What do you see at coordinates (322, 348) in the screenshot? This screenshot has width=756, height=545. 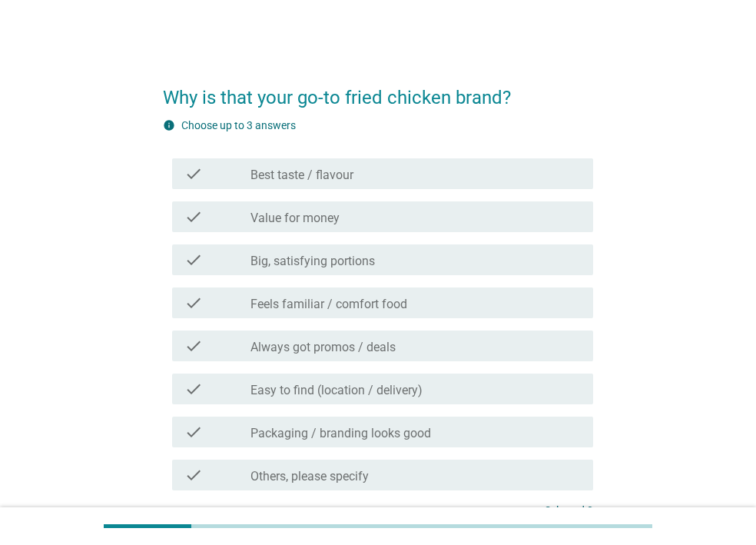 I see `label: Always got promos / deals` at bounding box center [322, 348].